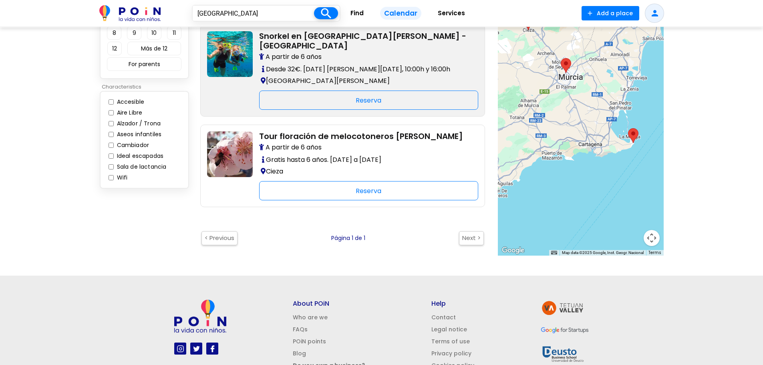 The width and height of the screenshot is (763, 365). Describe the element at coordinates (400, 13) in the screenshot. I see `span: Calendar` at that location.